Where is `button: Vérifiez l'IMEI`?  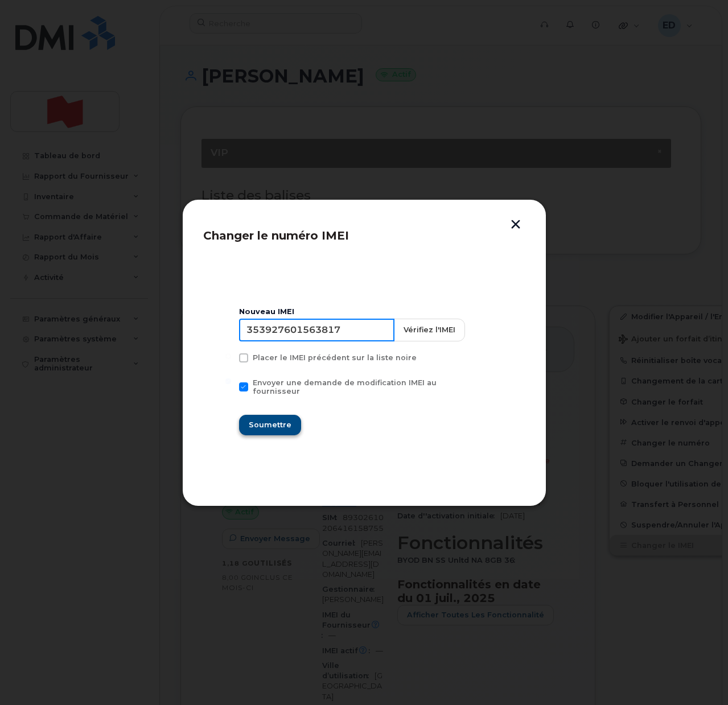 button: Vérifiez l'IMEI is located at coordinates (429, 330).